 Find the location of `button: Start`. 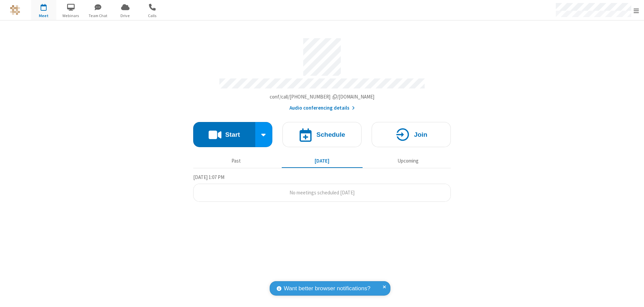

button: Start is located at coordinates (224, 134).